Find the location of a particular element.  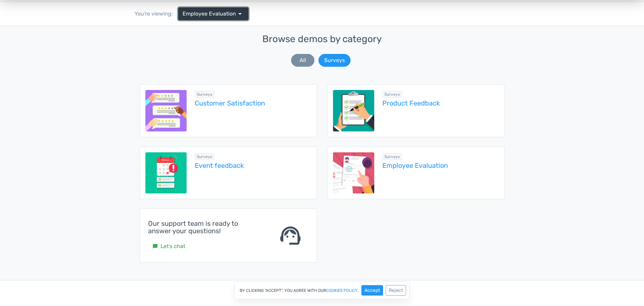

a: Product Feedback is located at coordinates (441, 103).